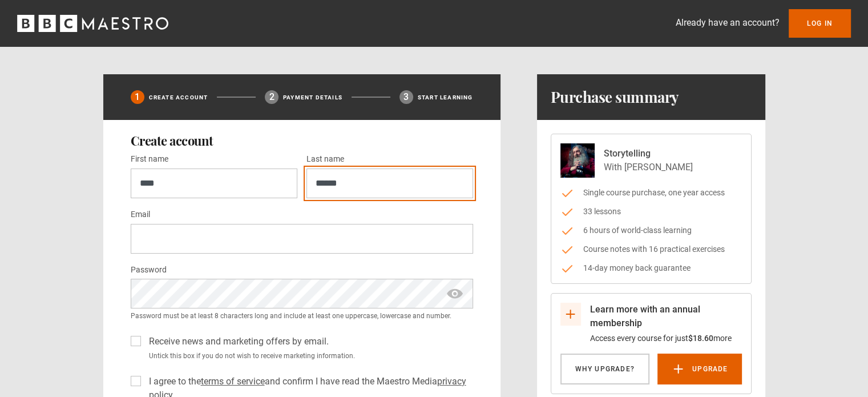 The width and height of the screenshot is (868, 397). Describe the element at coordinates (233, 381) in the screenshot. I see `a: terms of service` at that location.